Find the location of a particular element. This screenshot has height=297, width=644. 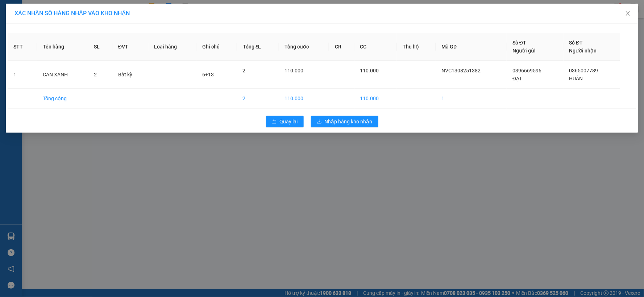

span: Người nhận is located at coordinates (583, 50).